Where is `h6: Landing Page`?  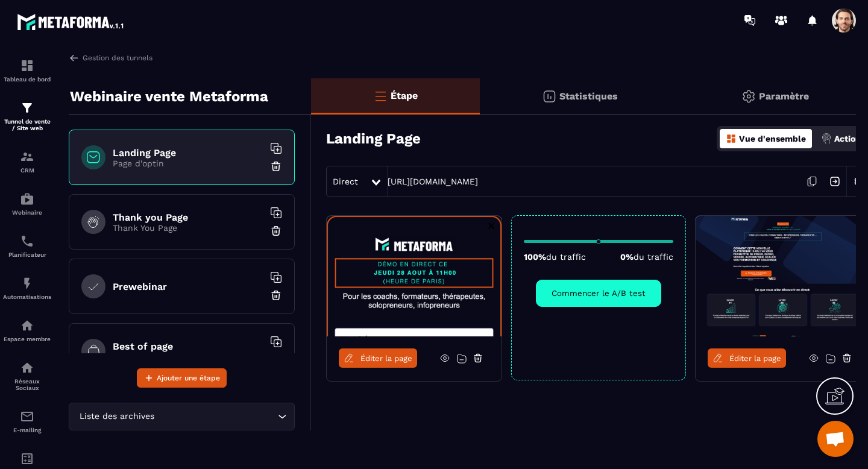 h6: Landing Page is located at coordinates (188, 153).